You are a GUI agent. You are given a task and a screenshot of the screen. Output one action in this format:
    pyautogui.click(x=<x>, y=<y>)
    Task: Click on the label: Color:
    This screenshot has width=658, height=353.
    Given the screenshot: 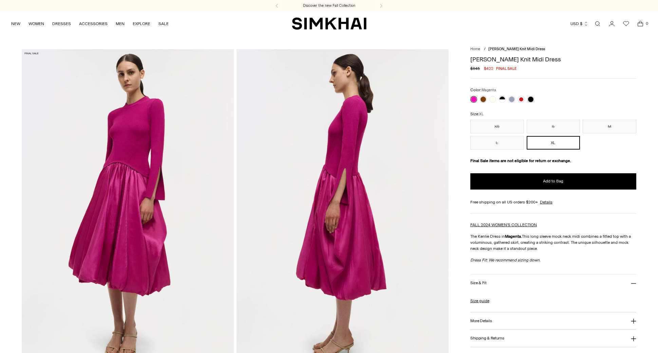 What is the action you would take?
    pyautogui.click(x=483, y=90)
    